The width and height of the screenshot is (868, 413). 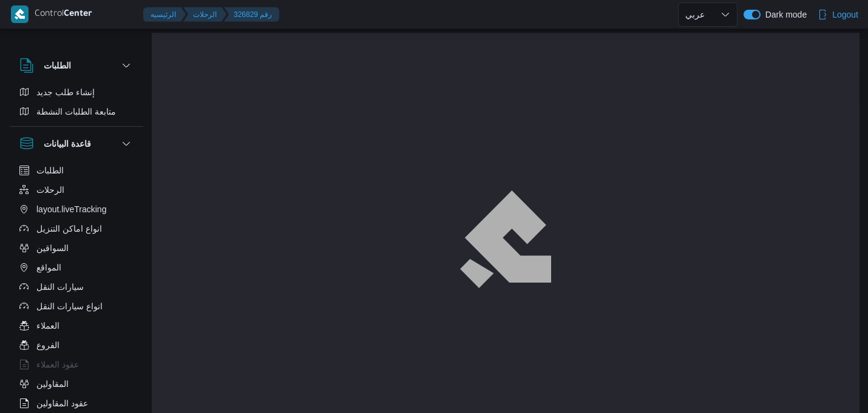 What do you see at coordinates (845, 15) in the screenshot?
I see `span: Logout` at bounding box center [845, 15].